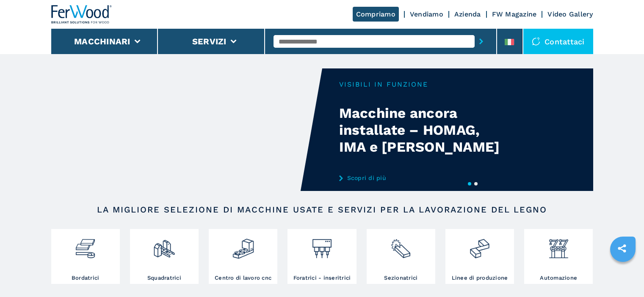  What do you see at coordinates (481, 42) in the screenshot?
I see `button: submit-button` at bounding box center [481, 42].